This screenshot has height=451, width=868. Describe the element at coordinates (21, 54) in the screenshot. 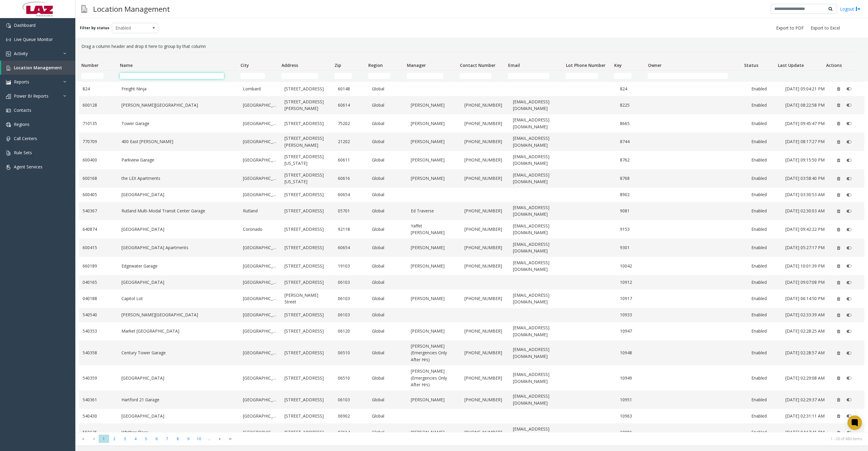

I see `span: Activity` at that location.